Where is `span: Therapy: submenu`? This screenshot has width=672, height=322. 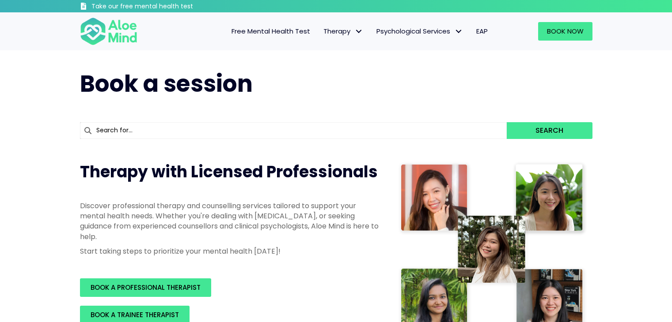
span: Therapy: submenu is located at coordinates (359, 31).